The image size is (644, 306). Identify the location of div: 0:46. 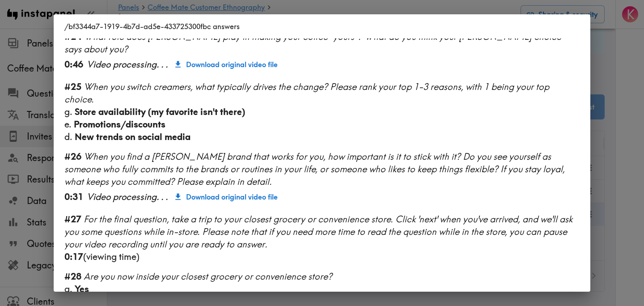
(74, 64).